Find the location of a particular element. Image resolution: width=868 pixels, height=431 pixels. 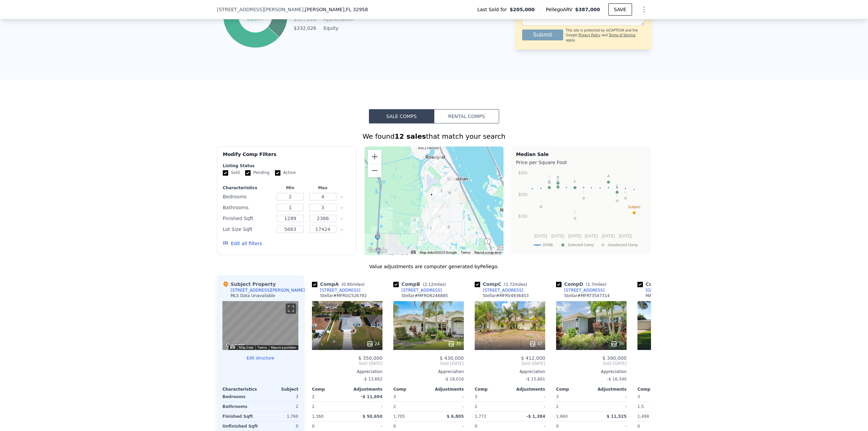

div: 1,760 is located at coordinates (280, 416).